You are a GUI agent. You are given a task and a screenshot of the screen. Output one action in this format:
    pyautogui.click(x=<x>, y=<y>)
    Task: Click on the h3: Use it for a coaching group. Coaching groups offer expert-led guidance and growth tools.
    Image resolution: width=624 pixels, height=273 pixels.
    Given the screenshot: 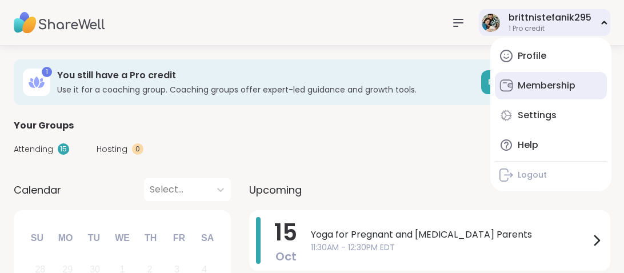 What is the action you would take?
    pyautogui.click(x=266, y=90)
    